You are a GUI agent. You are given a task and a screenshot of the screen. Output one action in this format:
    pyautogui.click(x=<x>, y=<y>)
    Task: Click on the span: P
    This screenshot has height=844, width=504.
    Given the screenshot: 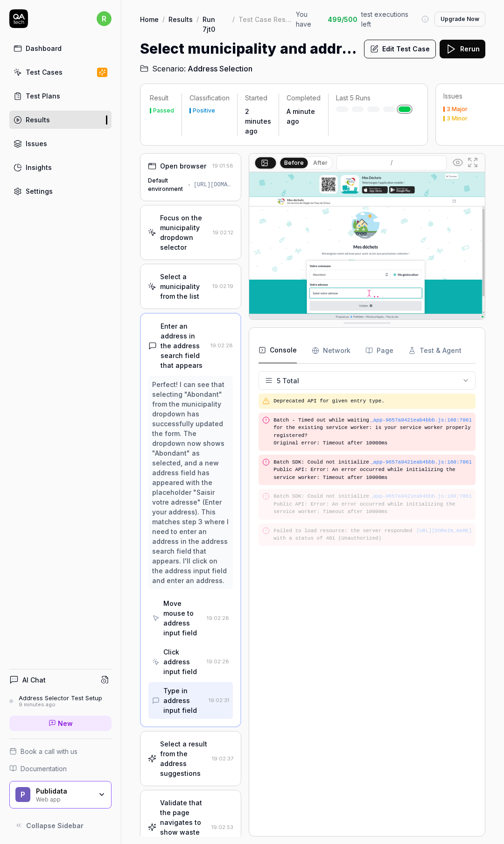 What is the action you would take?
    pyautogui.click(x=23, y=795)
    